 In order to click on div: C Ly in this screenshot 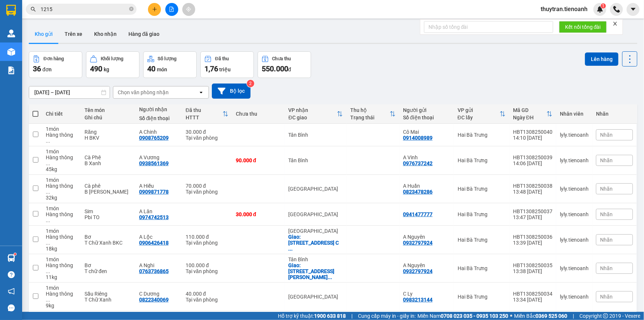, I will do `click(427, 294)`.